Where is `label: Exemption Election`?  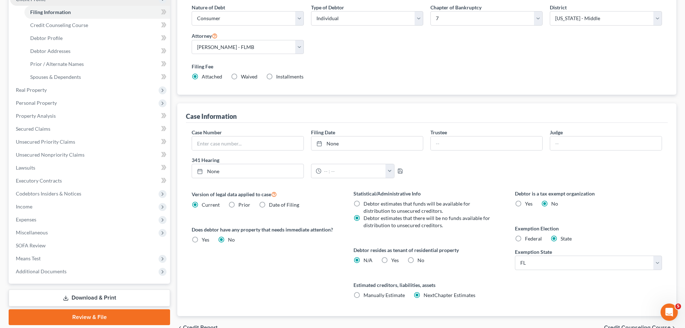 label: Exemption Election is located at coordinates (588, 228).